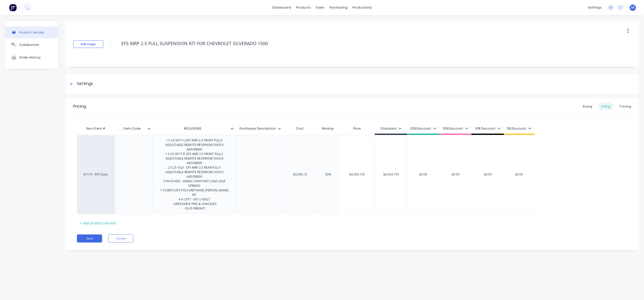 The width and height of the screenshot is (644, 300). Describe the element at coordinates (328, 175) in the screenshot. I see `div: 50%` at that location.